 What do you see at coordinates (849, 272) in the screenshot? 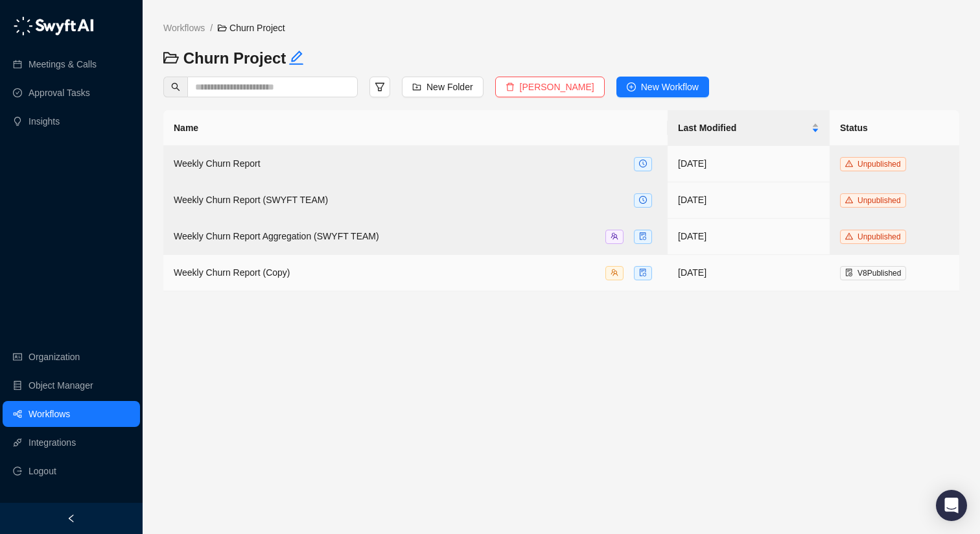
I see `span: file-done` at bounding box center [849, 272].